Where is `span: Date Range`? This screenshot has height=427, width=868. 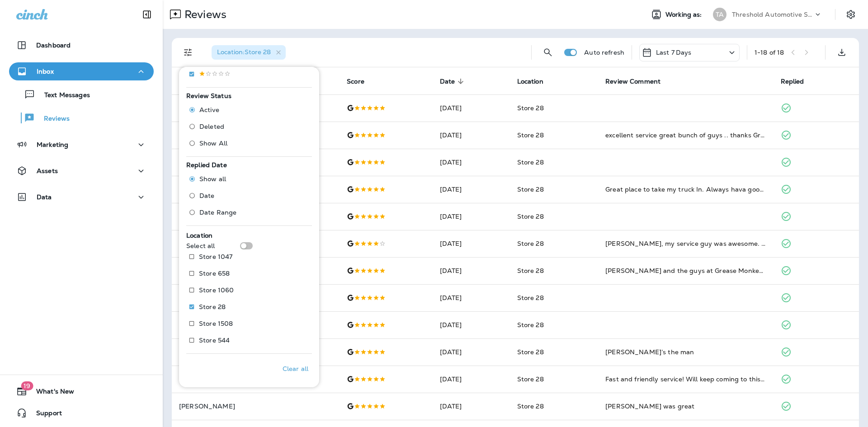 span: Date Range is located at coordinates (218, 212).